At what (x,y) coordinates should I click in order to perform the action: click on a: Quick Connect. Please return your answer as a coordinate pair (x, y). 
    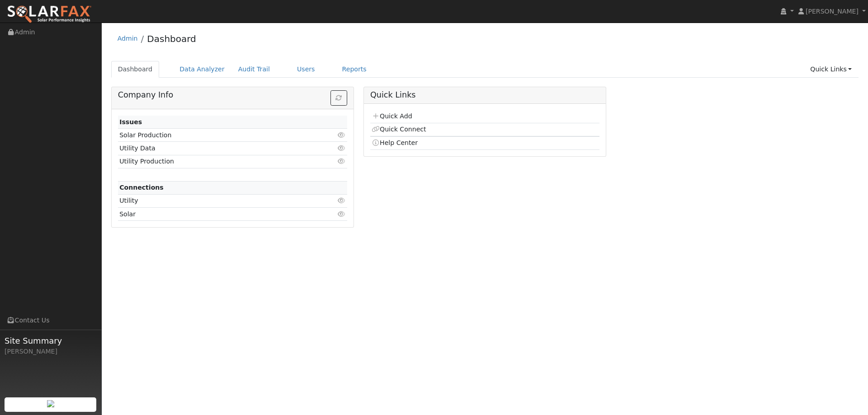
    Looking at the image, I should click on (398, 129).